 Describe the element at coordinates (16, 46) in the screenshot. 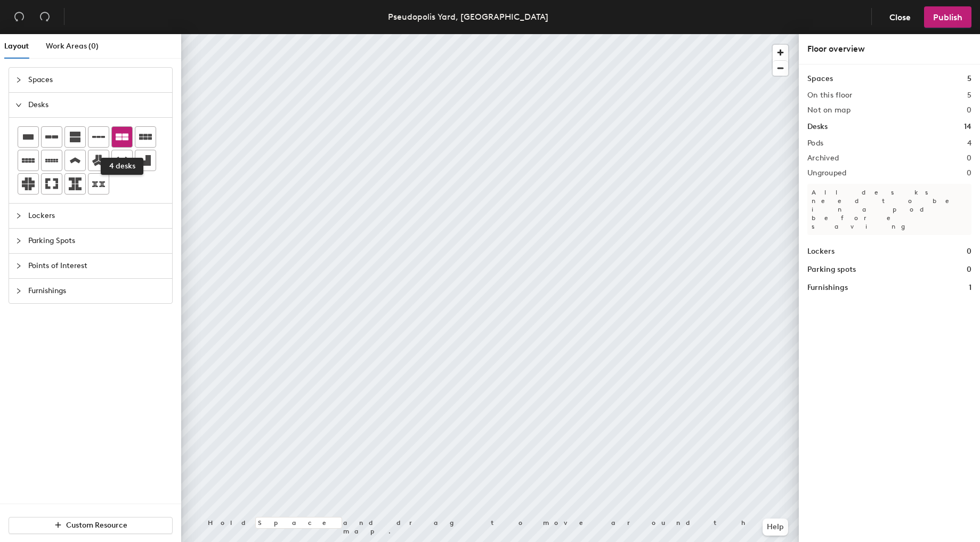

I see `span: Layout` at that location.